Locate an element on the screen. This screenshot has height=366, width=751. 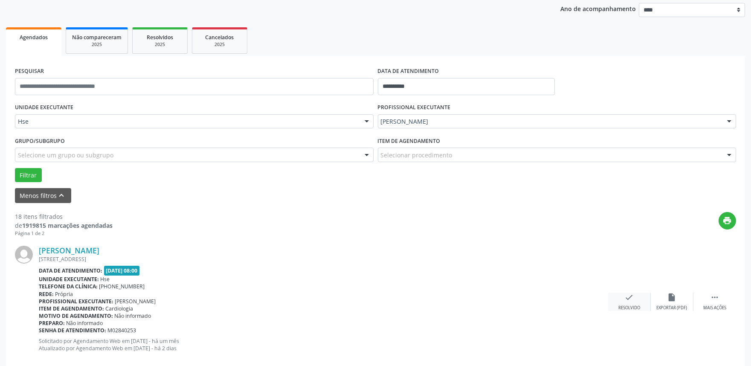
div: 18 itens filtrados is located at coordinates (64, 216).